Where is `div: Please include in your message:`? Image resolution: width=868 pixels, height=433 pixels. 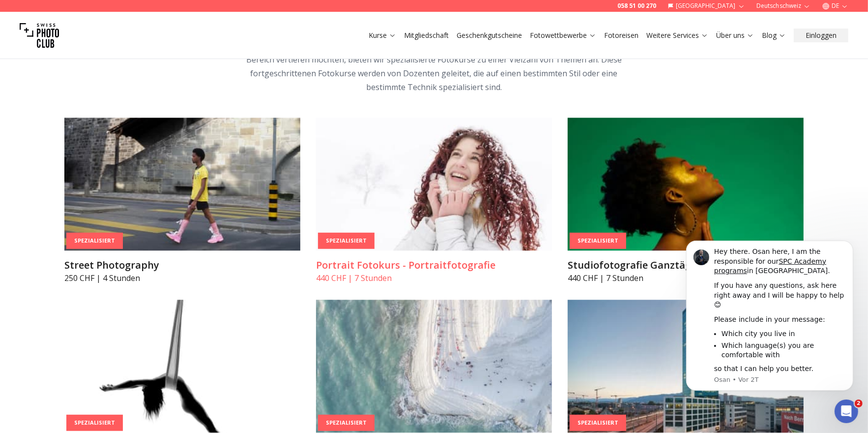
div: Please include in your message: is located at coordinates (108, 81).